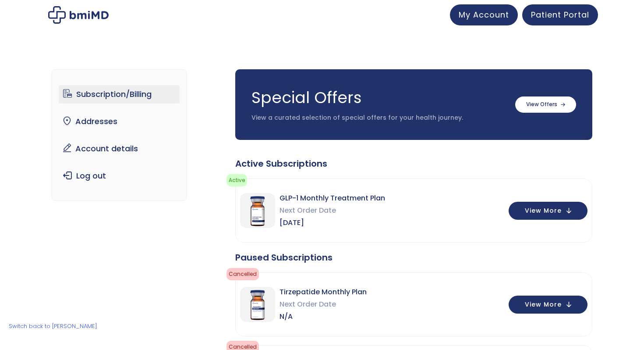 This screenshot has width=644, height=350. What do you see at coordinates (257, 304) in the screenshot?
I see `img: Tirzepatide Monthly Plan` at bounding box center [257, 304].